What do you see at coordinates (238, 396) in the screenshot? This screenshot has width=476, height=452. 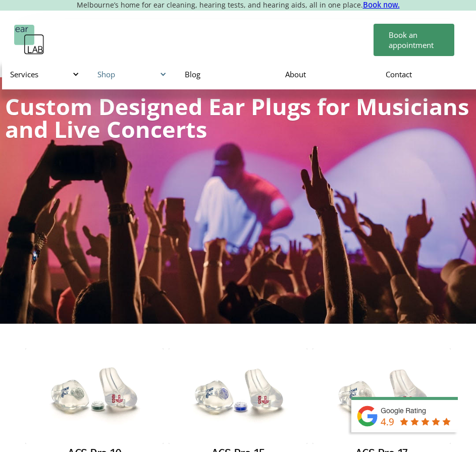 I see `img: ACS Pro 15` at bounding box center [238, 396].